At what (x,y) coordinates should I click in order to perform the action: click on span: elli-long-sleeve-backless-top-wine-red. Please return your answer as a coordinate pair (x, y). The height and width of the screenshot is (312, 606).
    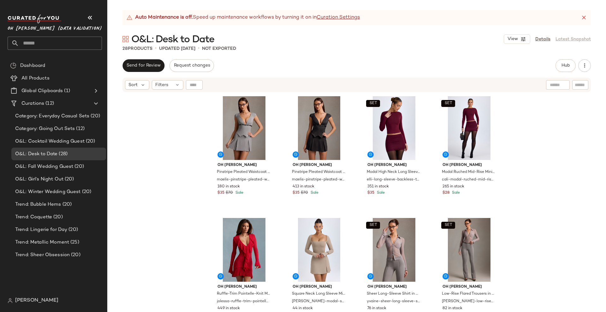
    Looking at the image, I should click on (393, 180).